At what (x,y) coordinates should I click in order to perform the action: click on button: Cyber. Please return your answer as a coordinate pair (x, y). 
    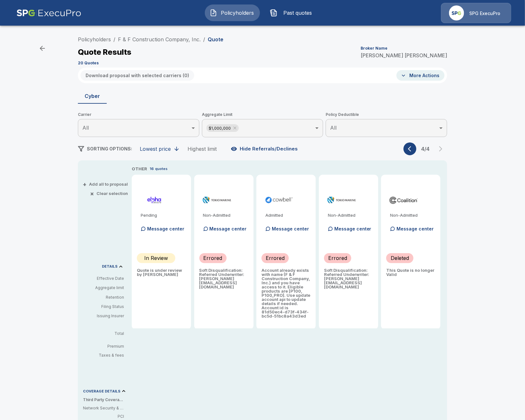
    Looking at the image, I should click on (92, 96).